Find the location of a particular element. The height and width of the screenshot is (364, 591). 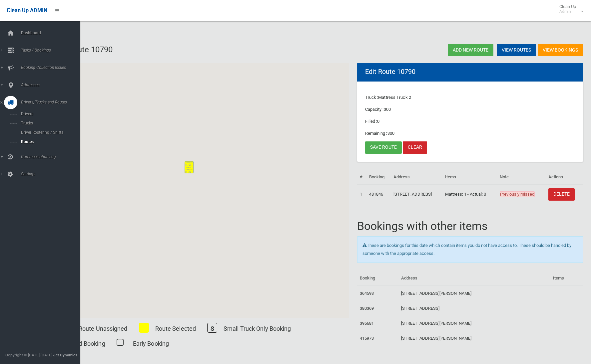

a: View Bookings is located at coordinates (561, 50).